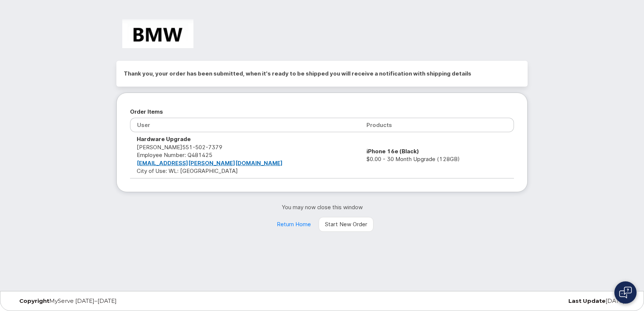  Describe the element at coordinates (322, 112) in the screenshot. I see `h2: Order Items` at that location.